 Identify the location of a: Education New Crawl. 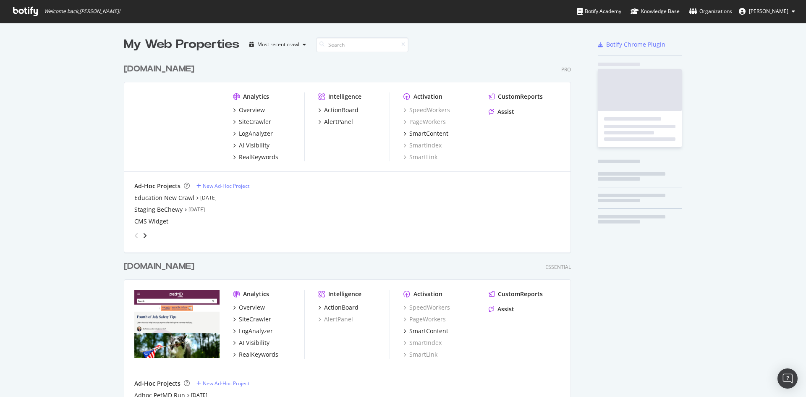
(164, 198).